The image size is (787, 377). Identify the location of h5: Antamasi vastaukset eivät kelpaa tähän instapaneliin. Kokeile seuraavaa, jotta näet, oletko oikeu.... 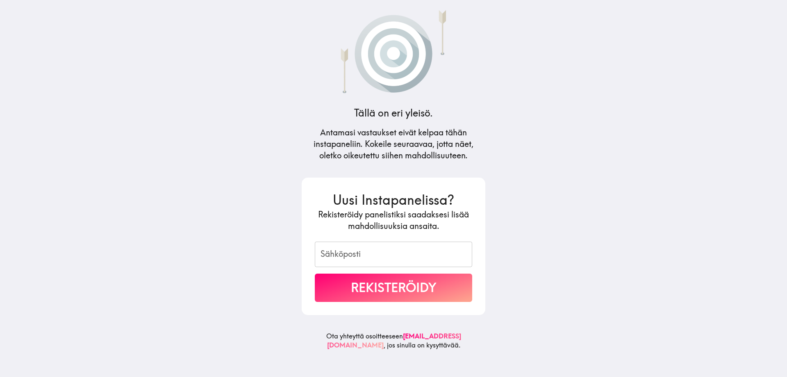
(393, 144).